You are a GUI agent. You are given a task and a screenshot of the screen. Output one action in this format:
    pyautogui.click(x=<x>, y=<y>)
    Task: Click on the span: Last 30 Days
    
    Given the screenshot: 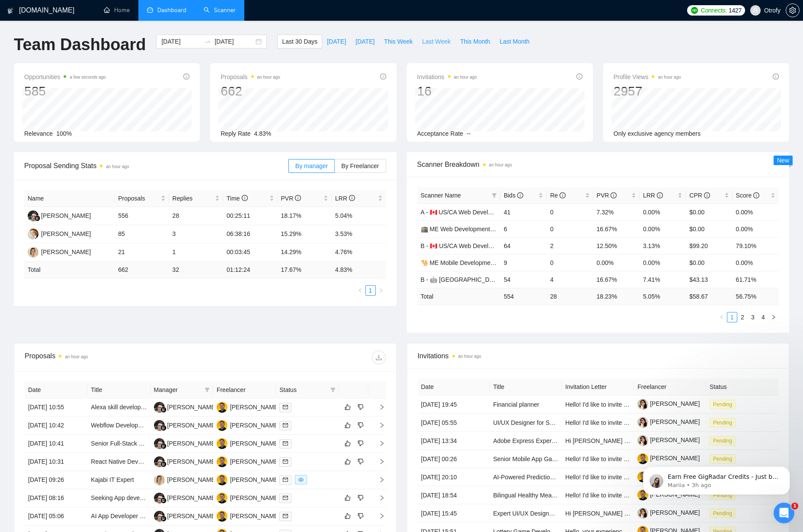 What is the action you would take?
    pyautogui.click(x=300, y=42)
    